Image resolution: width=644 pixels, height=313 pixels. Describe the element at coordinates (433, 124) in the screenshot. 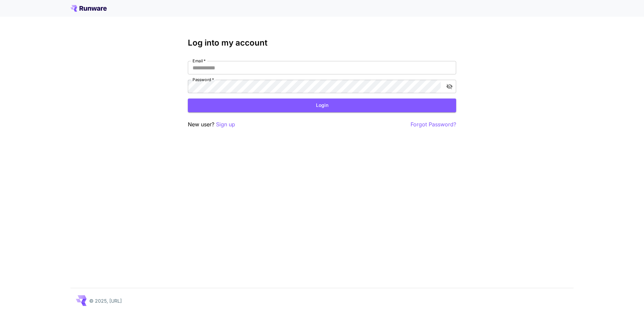

I see `p: Forgot Password?` at that location.